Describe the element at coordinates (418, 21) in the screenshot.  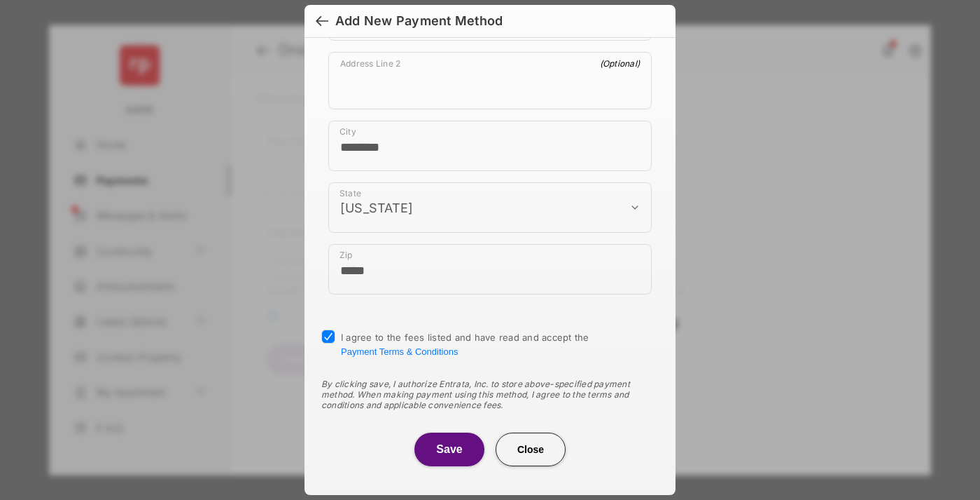
I see `div: Add New Payment Method` at that location.